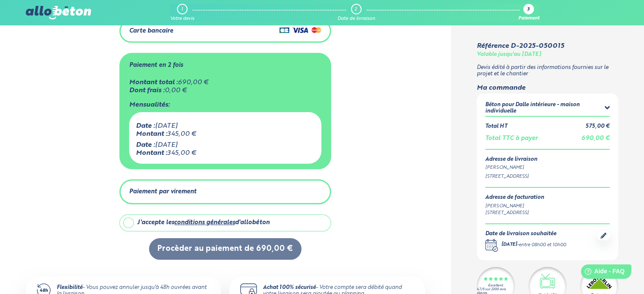 This screenshot has width=644, height=294. I want to click on div: Adresse de livraison, so click(547, 160).